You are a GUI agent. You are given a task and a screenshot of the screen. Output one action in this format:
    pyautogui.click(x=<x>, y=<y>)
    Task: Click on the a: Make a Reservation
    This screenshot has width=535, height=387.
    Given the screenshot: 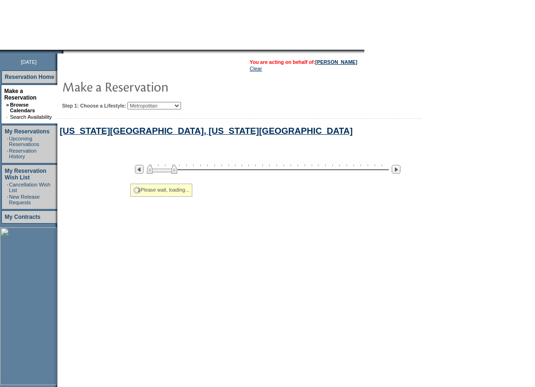 What is the action you would take?
    pyautogui.click(x=20, y=94)
    